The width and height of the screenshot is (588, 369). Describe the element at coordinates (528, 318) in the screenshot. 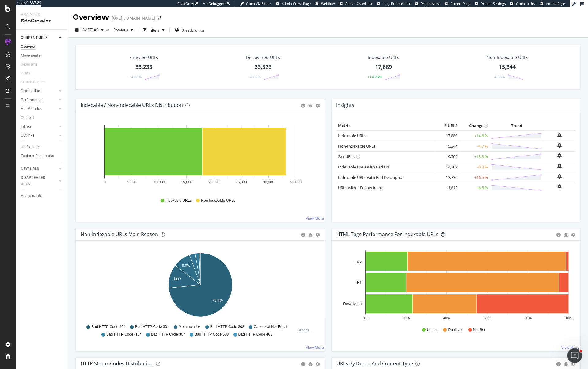

I see `text: 80%` at that location.